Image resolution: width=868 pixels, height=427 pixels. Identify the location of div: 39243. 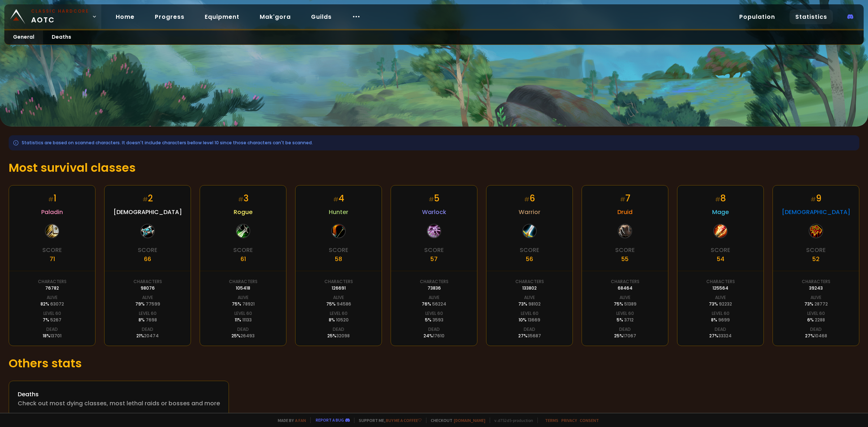
(816, 288).